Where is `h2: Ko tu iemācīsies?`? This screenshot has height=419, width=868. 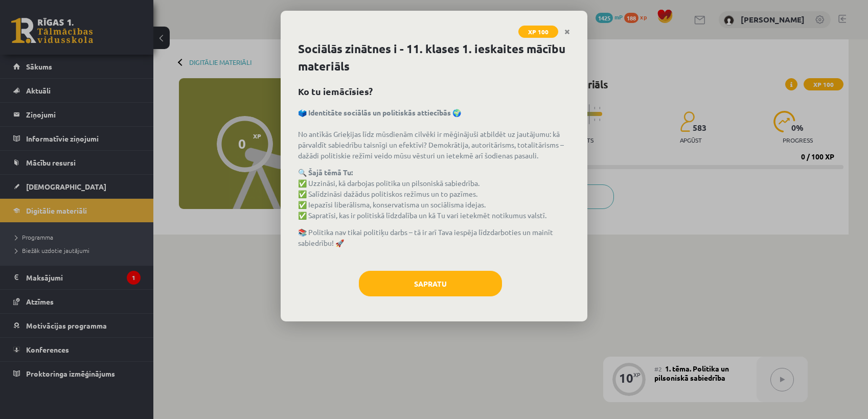 h2: Ko tu iemācīsies? is located at coordinates (434, 91).